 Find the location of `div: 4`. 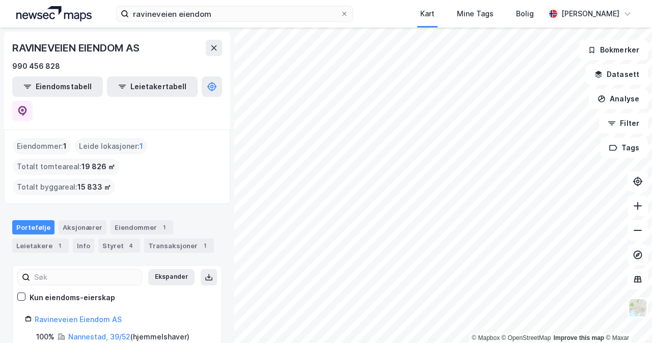

div: 4 is located at coordinates (131, 245).